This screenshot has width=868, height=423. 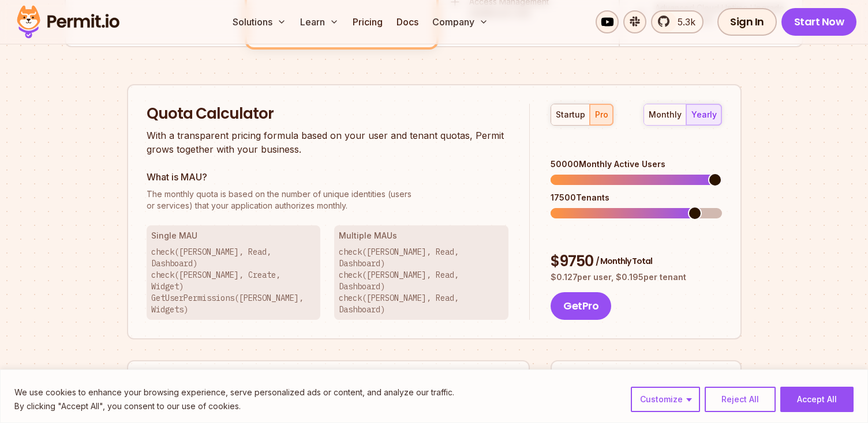 What do you see at coordinates (259, 22) in the screenshot?
I see `button: Solutions` at bounding box center [259, 22].